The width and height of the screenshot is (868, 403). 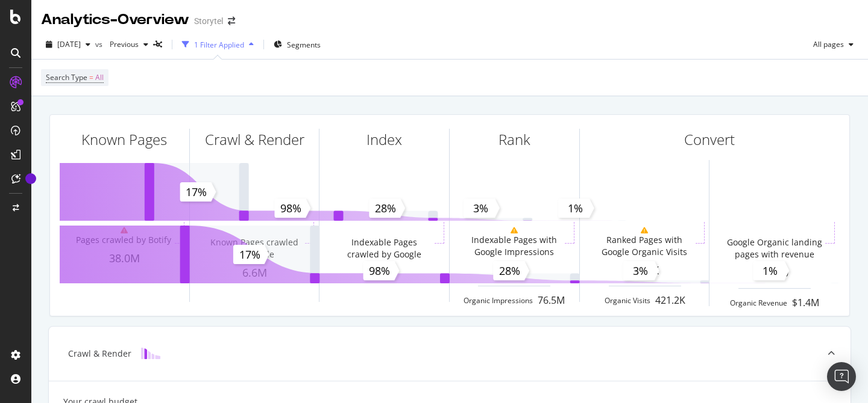 What do you see at coordinates (151, 353) in the screenshot?
I see `img: block-icon` at bounding box center [151, 353].